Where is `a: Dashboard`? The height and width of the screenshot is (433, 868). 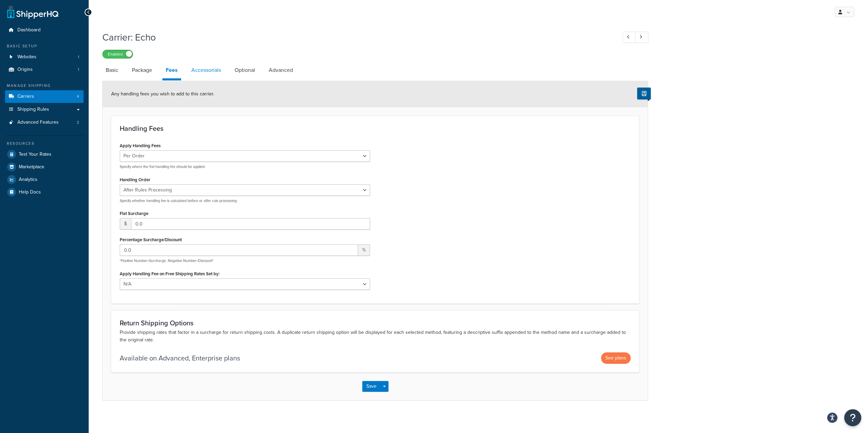 a: Dashboard is located at coordinates (44, 30).